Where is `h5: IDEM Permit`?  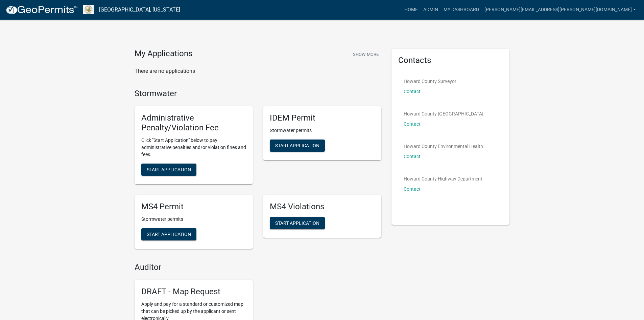 h5: IDEM Permit is located at coordinates (322, 118).